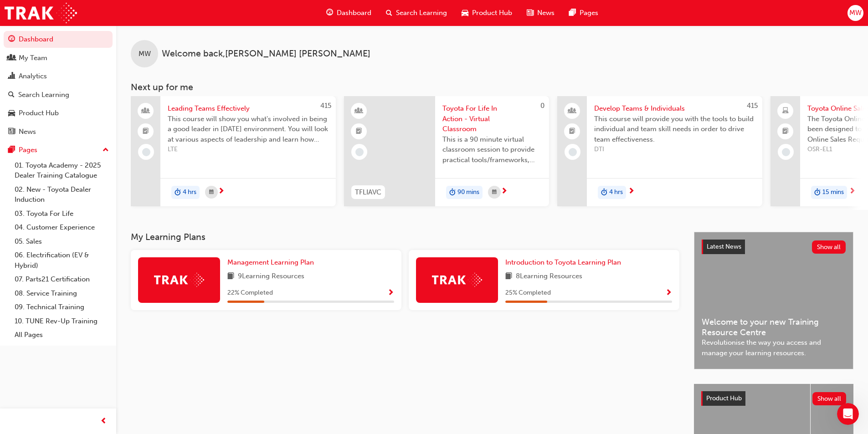  Describe the element at coordinates (368, 192) in the screenshot. I see `span: TFLIAVC` at that location.